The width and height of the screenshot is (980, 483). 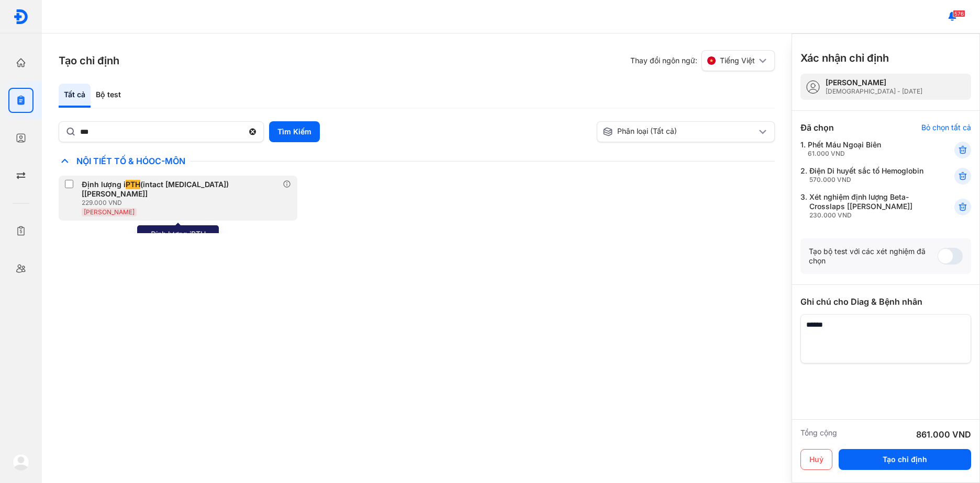 I want to click on h3: Xác nhận chỉ định, so click(x=844, y=58).